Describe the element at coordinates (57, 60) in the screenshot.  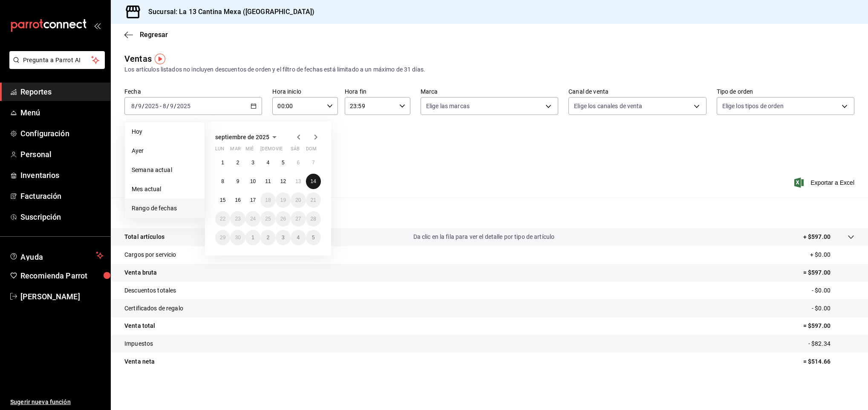
I see `button: Pregunta a Parrot AI` at that location.